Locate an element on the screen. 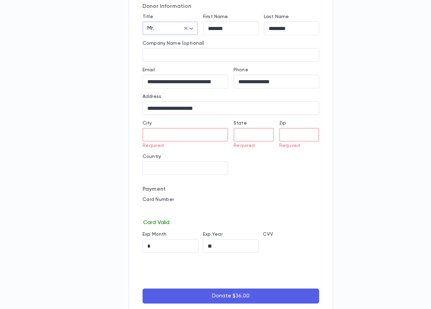 This screenshot has width=431, height=309. label: Zip is located at coordinates (283, 123).